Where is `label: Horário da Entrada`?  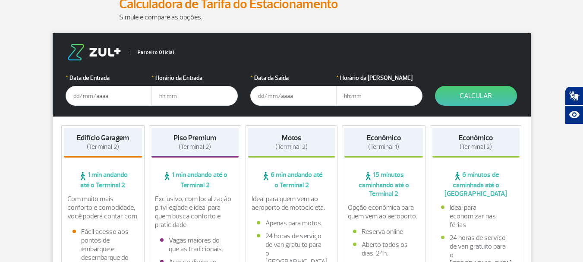
label: Horário da Entrada is located at coordinates (195, 78).